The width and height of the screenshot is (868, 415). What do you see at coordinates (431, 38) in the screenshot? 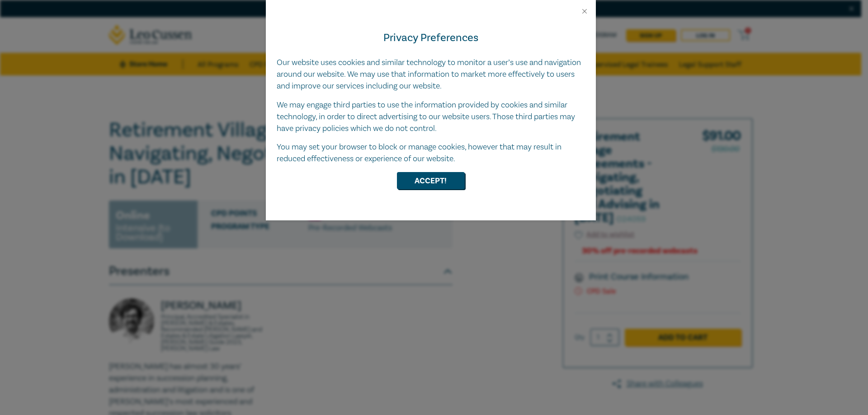
I see `h4: Privacy Preferences` at bounding box center [431, 38].